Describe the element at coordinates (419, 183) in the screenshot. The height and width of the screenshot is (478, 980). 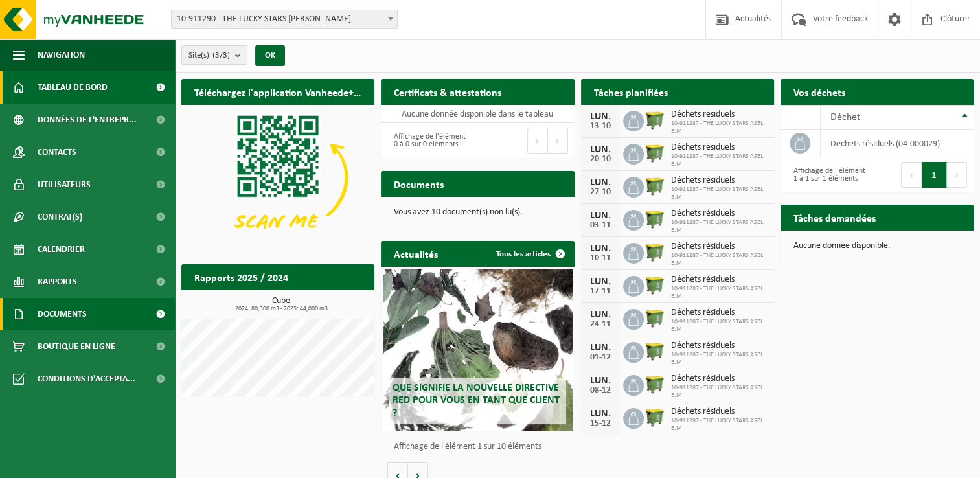
I see `h2: Documents` at that location.